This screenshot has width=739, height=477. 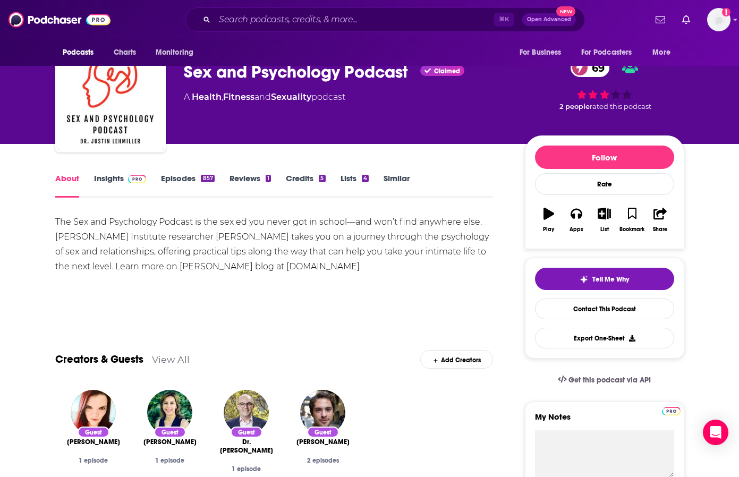 What do you see at coordinates (549, 20) in the screenshot?
I see `span: Open Advanced` at bounding box center [549, 20].